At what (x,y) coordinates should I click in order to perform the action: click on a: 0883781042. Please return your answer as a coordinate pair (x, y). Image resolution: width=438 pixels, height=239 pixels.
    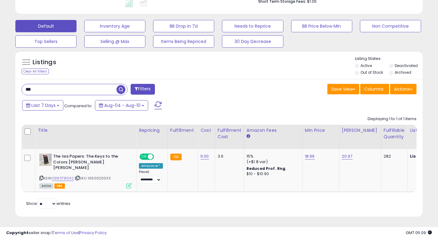
    Looking at the image, I should click on (63, 178).